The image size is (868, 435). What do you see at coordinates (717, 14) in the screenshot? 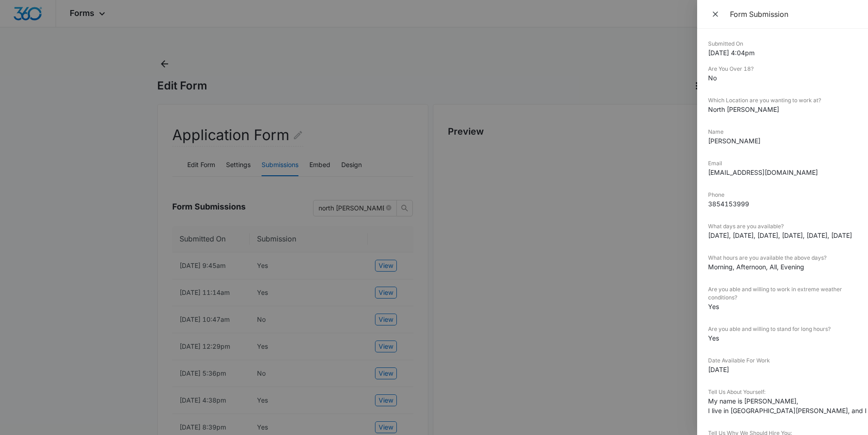
I see `button: Close` at bounding box center [717, 14].